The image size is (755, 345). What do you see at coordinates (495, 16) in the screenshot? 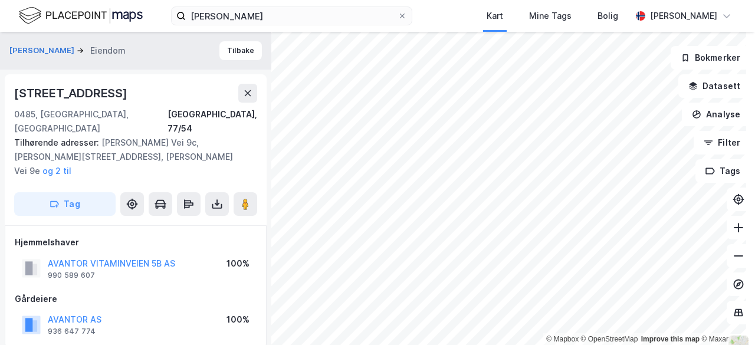
I see `div: Kart` at bounding box center [495, 16].